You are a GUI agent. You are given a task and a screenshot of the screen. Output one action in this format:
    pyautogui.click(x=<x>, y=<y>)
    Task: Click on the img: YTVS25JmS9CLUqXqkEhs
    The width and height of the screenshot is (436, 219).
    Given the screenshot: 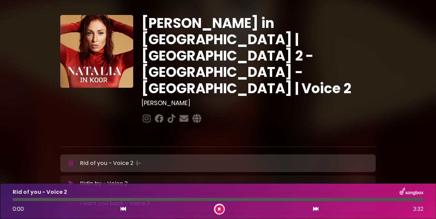 What is the action you would take?
    pyautogui.click(x=97, y=51)
    